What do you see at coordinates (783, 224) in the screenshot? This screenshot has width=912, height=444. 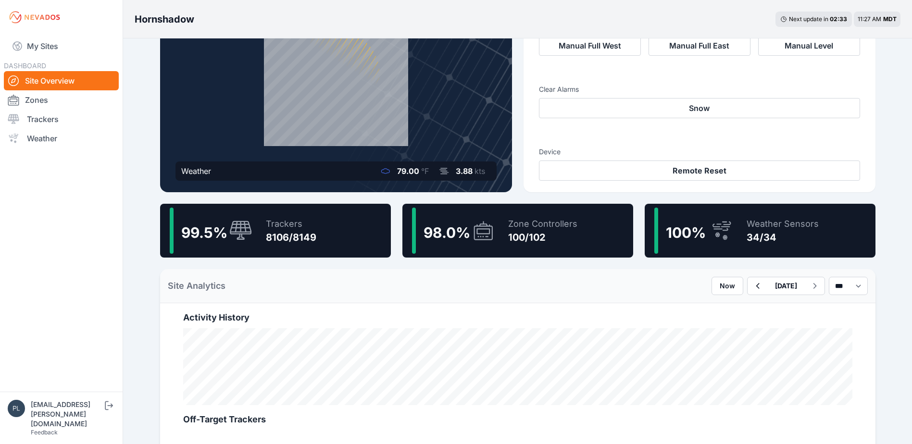 I see `div: Weather Sensors` at bounding box center [783, 224].